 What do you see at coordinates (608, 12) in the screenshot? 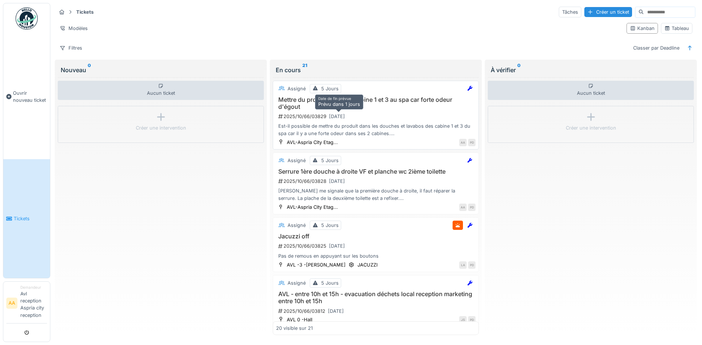
I see `div: Créer un ticket` at bounding box center [608, 12].